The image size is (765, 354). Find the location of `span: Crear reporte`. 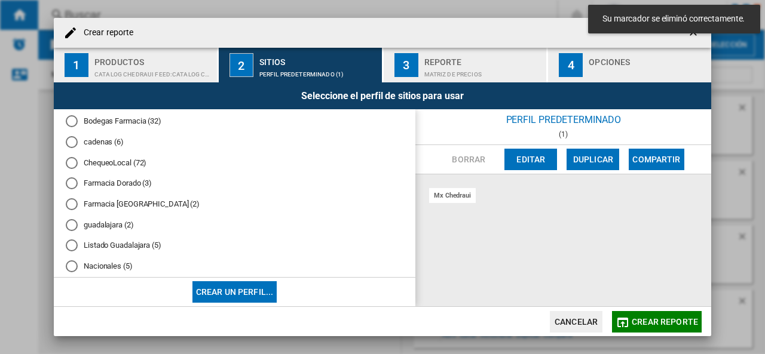

span: Crear reporte is located at coordinates (664, 322).